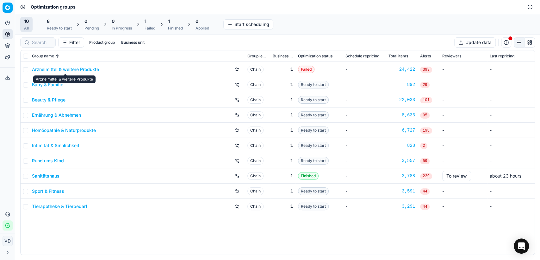 The width and height of the screenshot is (540, 260). What do you see at coordinates (46, 176) in the screenshot?
I see `a: Sanitätshaus` at bounding box center [46, 176].